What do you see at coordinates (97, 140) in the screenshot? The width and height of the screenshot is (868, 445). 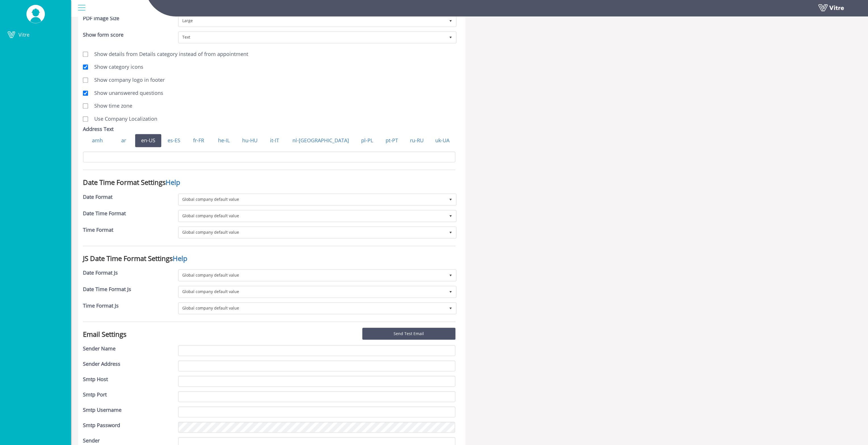 I see `a: amh` at bounding box center [97, 140].